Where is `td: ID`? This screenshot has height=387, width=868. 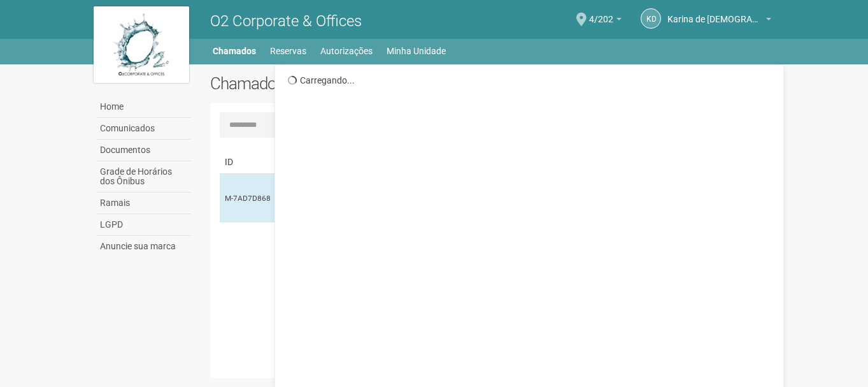
td: ID is located at coordinates (248, 162).